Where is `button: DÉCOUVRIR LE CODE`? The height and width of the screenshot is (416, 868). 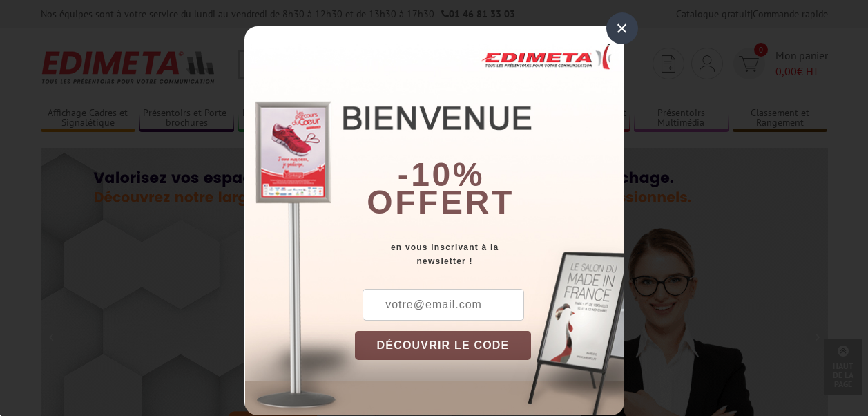 button: DÉCOUVRIR LE CODE is located at coordinates (443, 345).